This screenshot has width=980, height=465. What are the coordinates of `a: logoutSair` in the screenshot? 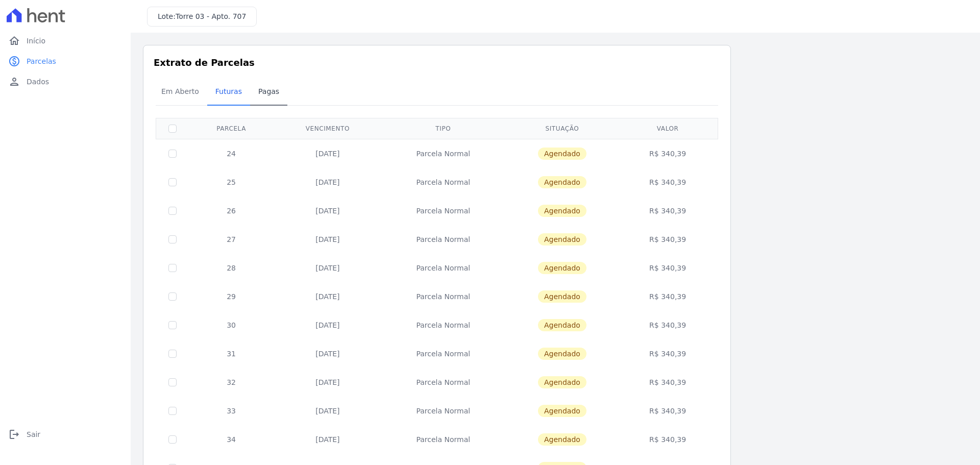 It's located at (66, 435).